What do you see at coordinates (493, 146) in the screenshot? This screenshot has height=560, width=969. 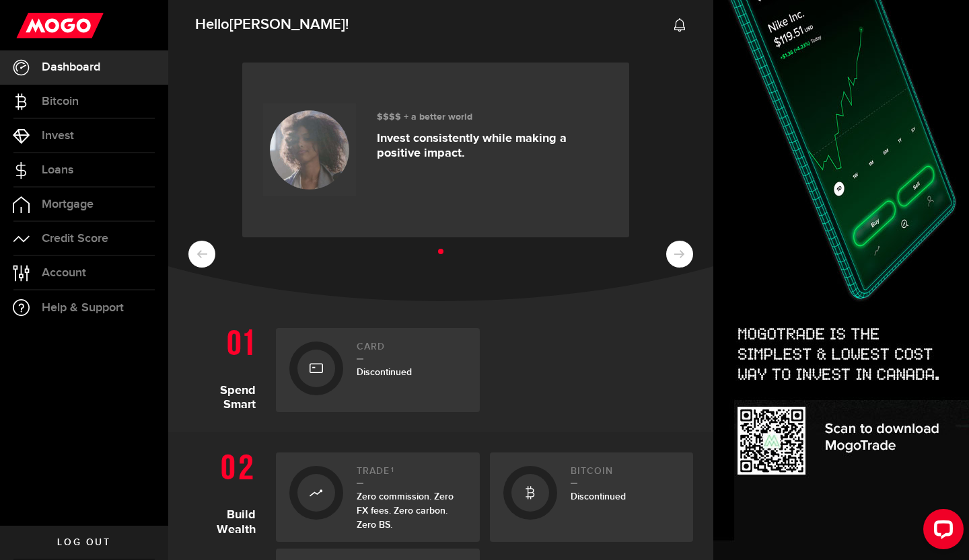 I see `p: Invest consistently while making a positive impact.` at bounding box center [493, 146].